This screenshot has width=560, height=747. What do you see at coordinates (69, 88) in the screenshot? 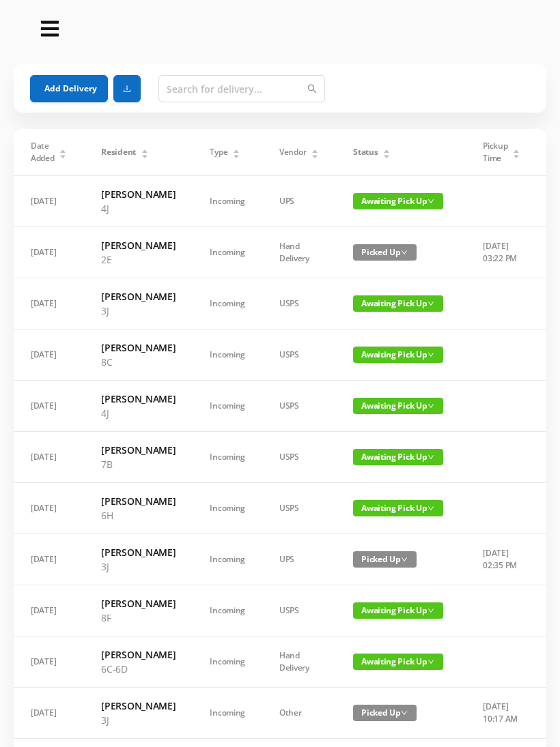
I see `button: Add Delivery` at bounding box center [69, 88].